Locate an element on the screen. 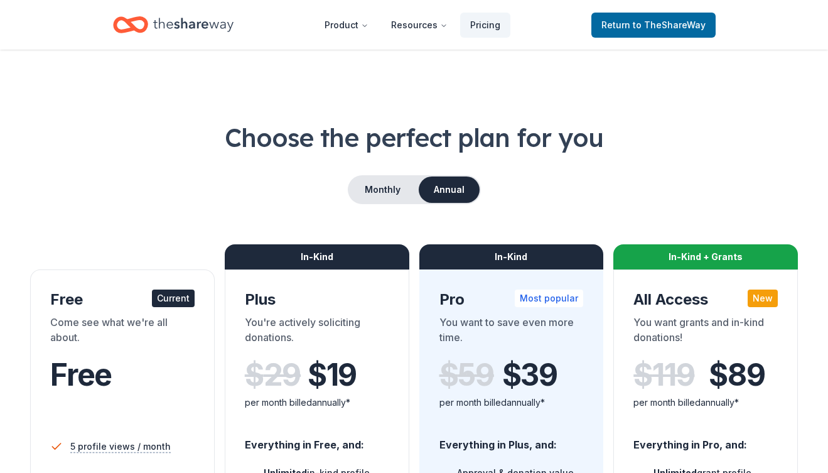 This screenshot has width=828, height=473. nav: Main is located at coordinates (412, 24).